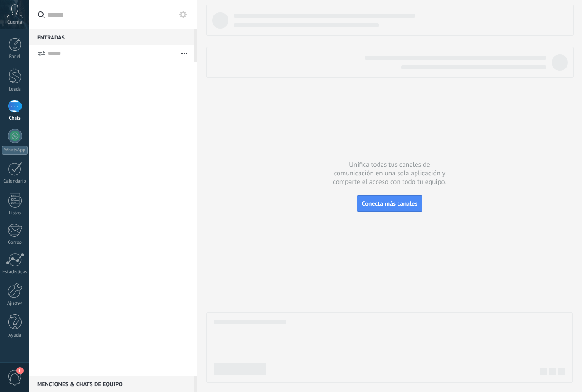 This screenshot has height=392, width=582. What do you see at coordinates (14, 22) in the screenshot?
I see `span: Cuenta` at bounding box center [14, 22].